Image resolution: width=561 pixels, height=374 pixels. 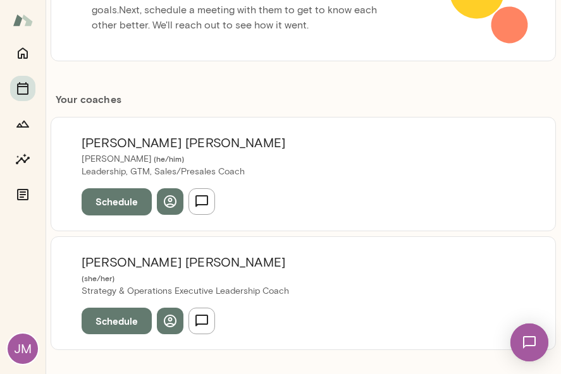 What do you see at coordinates (23, 89) in the screenshot?
I see `button: Sessions` at bounding box center [23, 89].